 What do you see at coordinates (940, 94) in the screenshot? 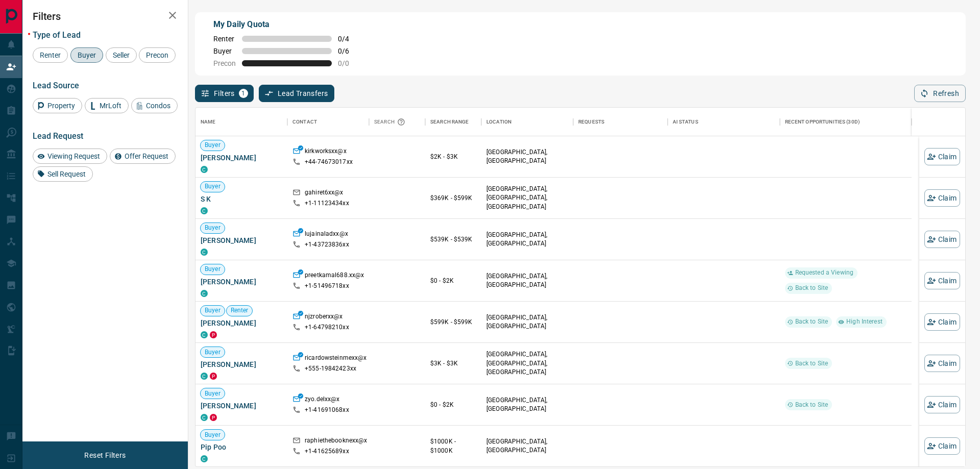
I see `button: Refresh` at bounding box center [940, 94].